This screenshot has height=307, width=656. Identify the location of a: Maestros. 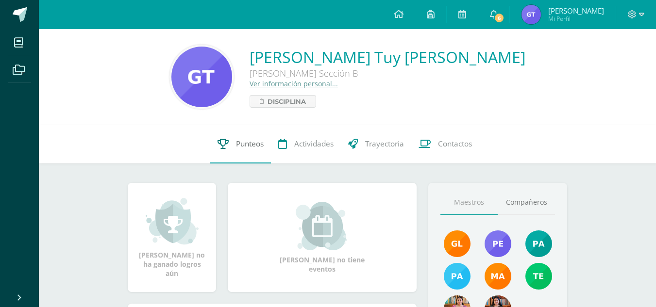
(469, 203).